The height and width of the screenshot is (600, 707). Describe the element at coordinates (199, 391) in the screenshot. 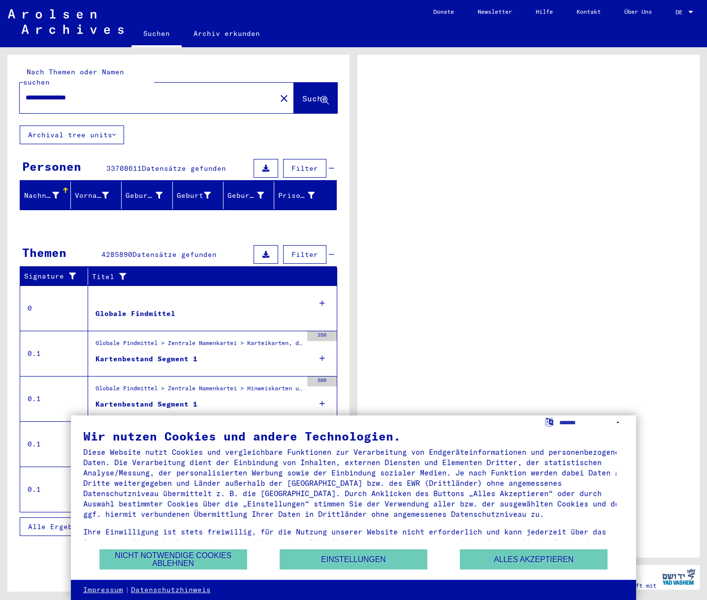

I see `div: Globale Findmittel > Zentrale Namenkartei > Hinweiskarten und Originale, die in T/D-Fällen aufgef...` at that location.